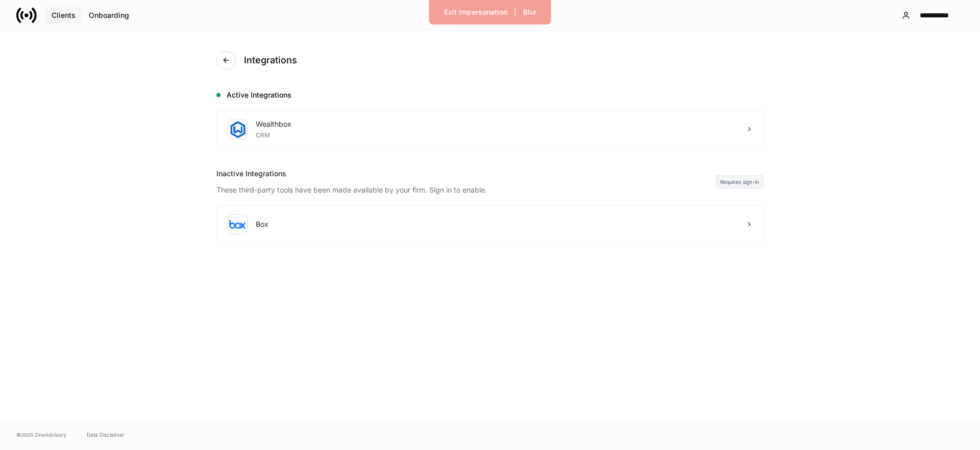 The image size is (980, 450). Describe the element at coordinates (495, 95) in the screenshot. I see `h5: Active Integrations` at that location.